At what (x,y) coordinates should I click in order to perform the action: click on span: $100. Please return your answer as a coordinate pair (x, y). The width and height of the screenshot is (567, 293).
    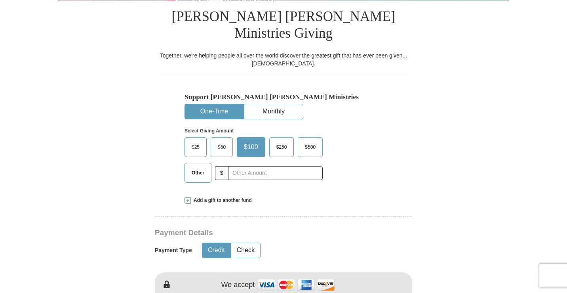
    Looking at the image, I should click on (251, 147).